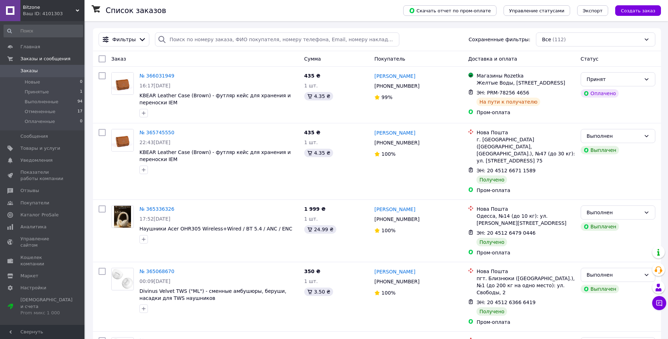 The width and height of the screenshot is (668, 339). What do you see at coordinates (40, 121) in the screenshot?
I see `span: Оплаченные` at bounding box center [40, 121].